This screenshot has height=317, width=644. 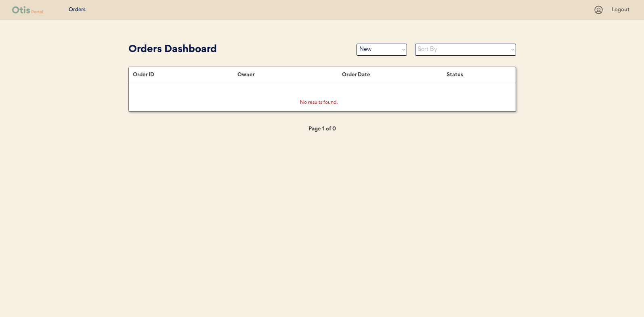 I want to click on div: Owner, so click(x=289, y=75).